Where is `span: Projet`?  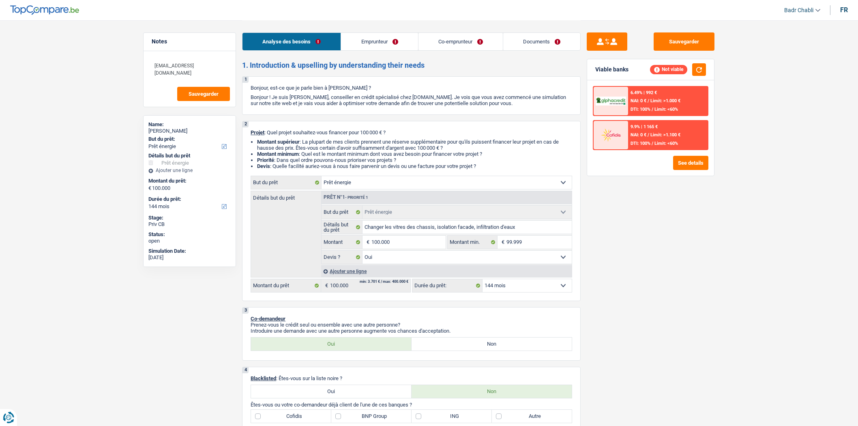
span: Projet is located at coordinates (257, 132).